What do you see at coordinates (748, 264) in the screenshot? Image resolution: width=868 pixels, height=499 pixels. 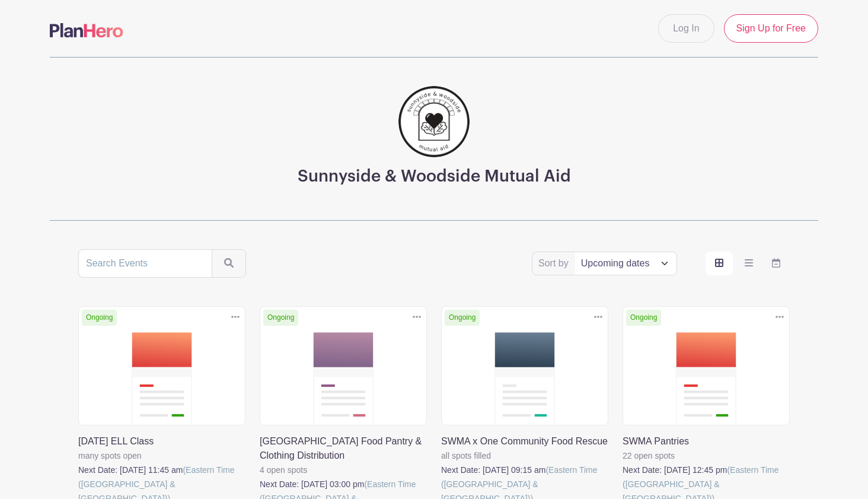 I see `div: order and view` at bounding box center [748, 264].